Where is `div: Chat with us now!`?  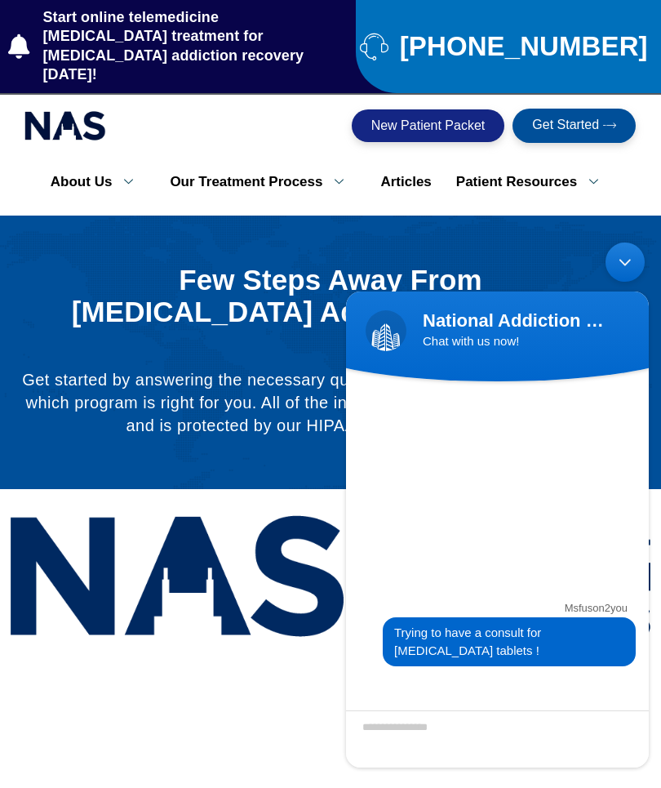
div: Chat with us now! is located at coordinates (180, 107).